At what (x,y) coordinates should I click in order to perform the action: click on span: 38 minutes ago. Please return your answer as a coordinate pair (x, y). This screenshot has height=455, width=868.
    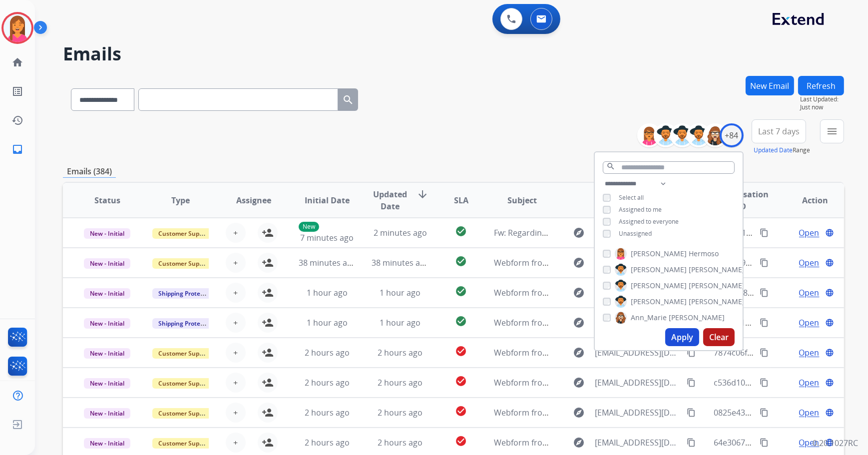
    Looking at the image, I should click on (327, 263).